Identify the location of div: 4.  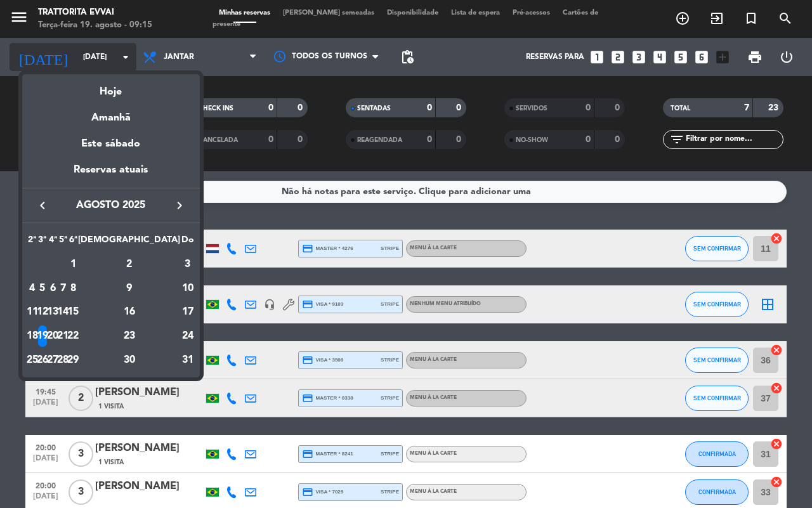
(32, 289).